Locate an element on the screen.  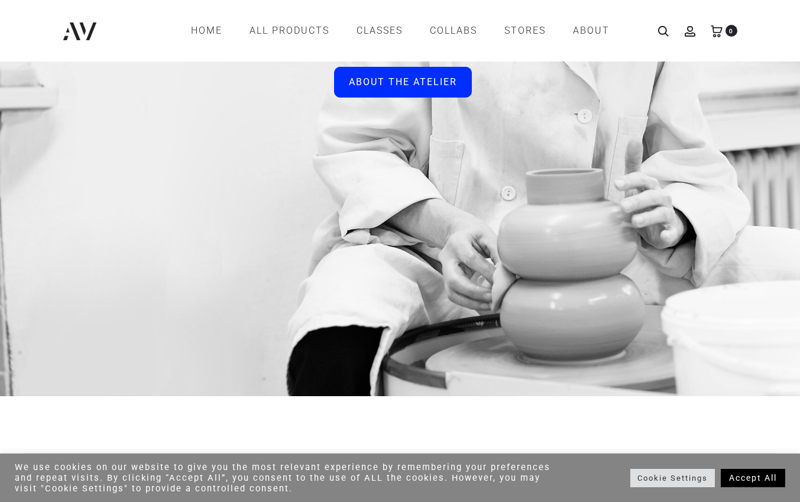
a: Accept All is located at coordinates (753, 478).